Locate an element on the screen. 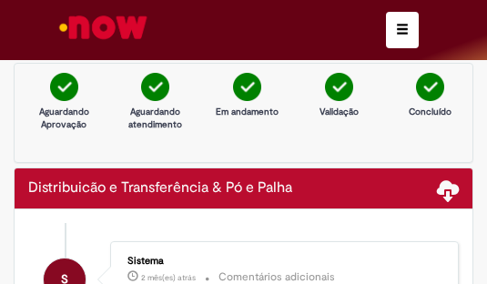 The image size is (487, 284). p: Em andamento is located at coordinates (248, 112).